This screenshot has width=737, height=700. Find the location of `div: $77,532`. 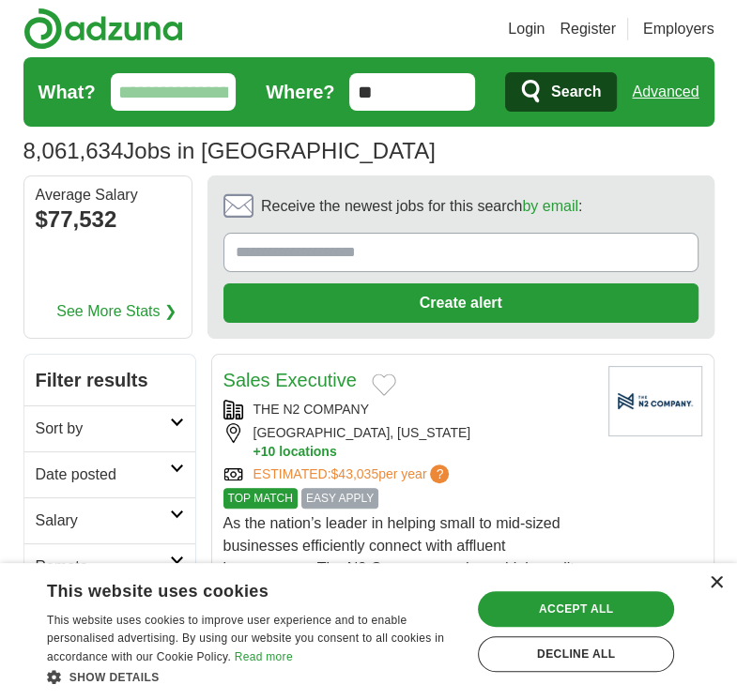

div: $77,532 is located at coordinates (108, 219).